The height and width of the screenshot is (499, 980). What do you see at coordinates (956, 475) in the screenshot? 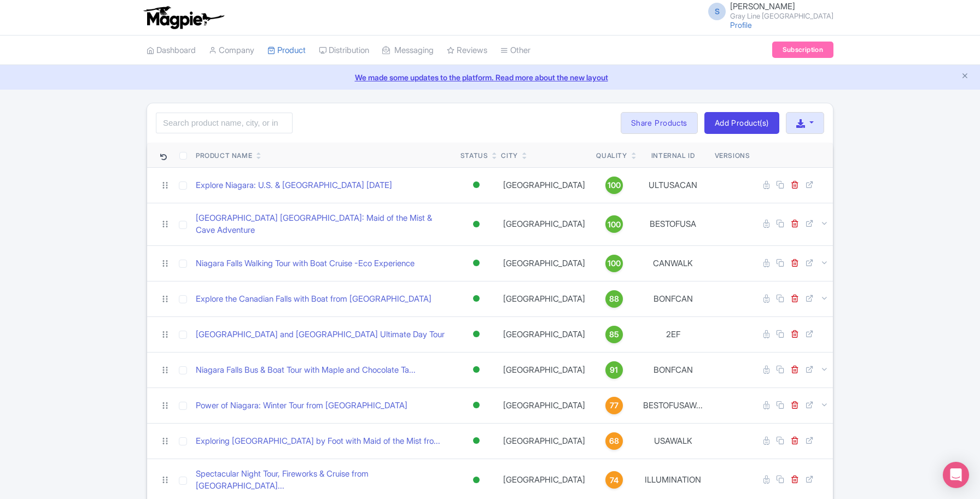
I see `div: Open Intercom Messenger` at bounding box center [956, 475].